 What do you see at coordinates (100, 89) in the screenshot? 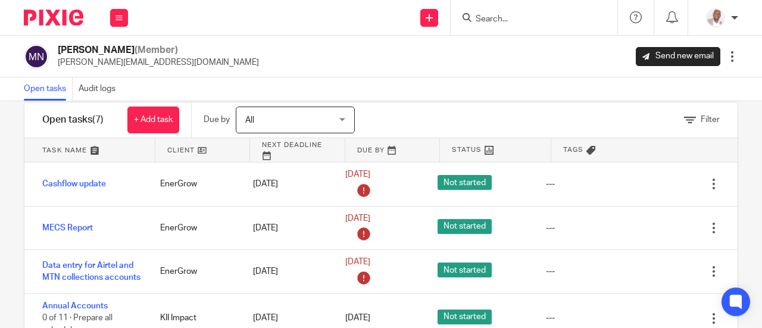
I see `a: Audit logs` at bounding box center [100, 89].